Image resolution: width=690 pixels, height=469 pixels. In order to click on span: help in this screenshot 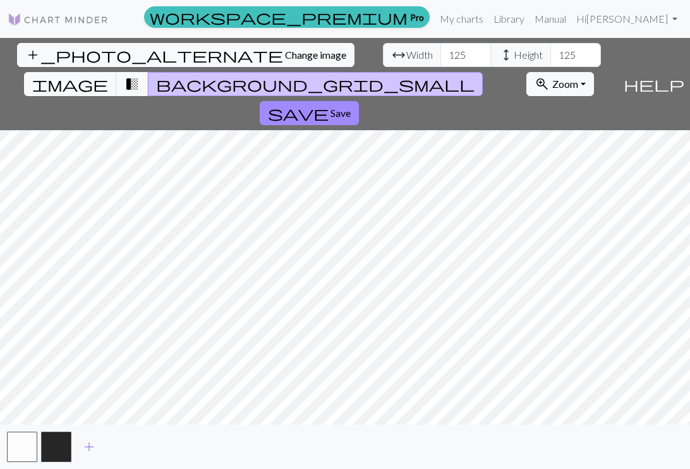, I will do `click(654, 84)`.